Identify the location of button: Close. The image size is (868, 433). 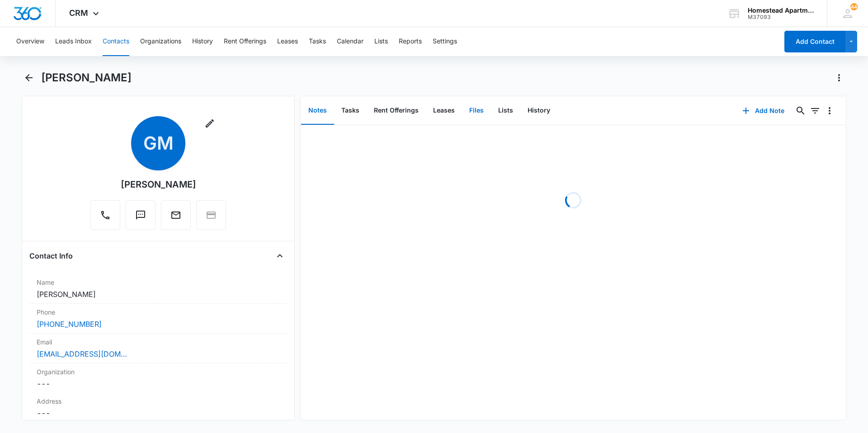
(280, 256).